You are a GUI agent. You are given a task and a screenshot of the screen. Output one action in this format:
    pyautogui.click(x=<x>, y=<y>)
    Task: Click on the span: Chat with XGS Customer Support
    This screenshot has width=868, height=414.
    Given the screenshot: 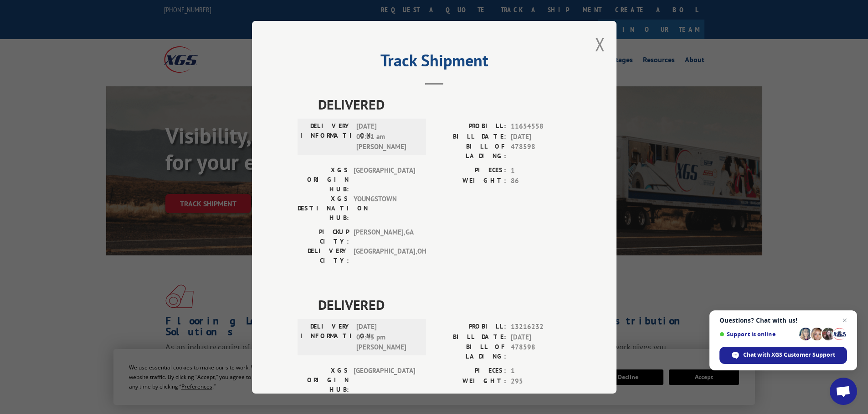 What is the action you would take?
    pyautogui.click(x=789, y=355)
    